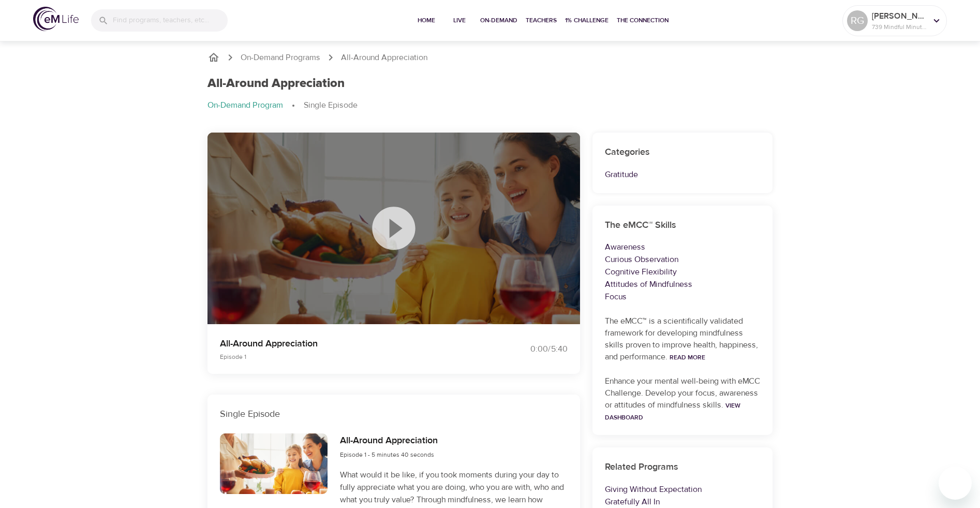 Image resolution: width=980 pixels, height=508 pixels. What do you see at coordinates (682, 152) in the screenshot?
I see `h6: Categories` at bounding box center [682, 152].